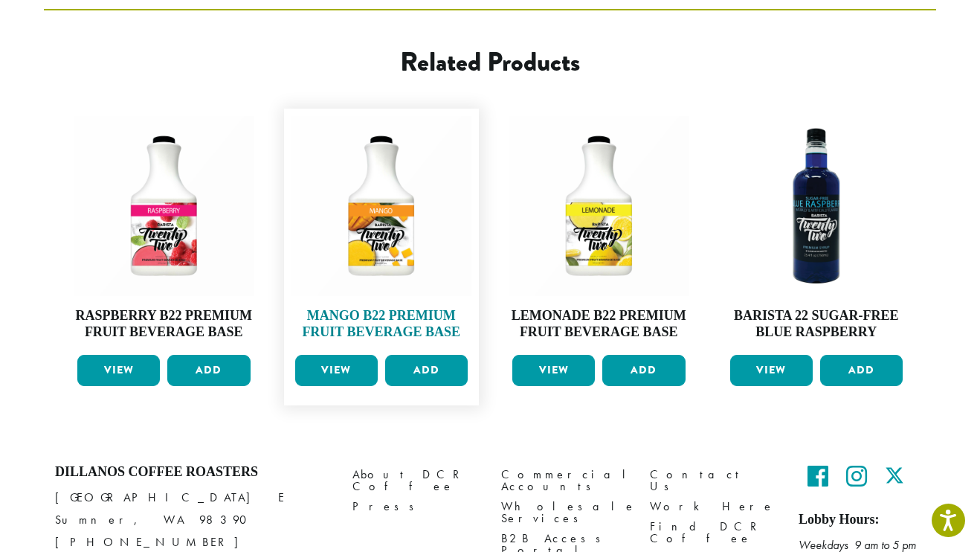 The height and width of the screenshot is (552, 980). I want to click on h2: Related products, so click(490, 61).